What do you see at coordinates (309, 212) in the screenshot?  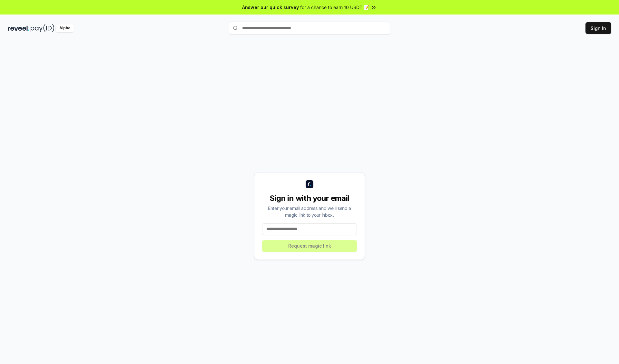 I see `div: Enter your email address and we’ll send a magic link to your inbox.` at bounding box center [309, 212].